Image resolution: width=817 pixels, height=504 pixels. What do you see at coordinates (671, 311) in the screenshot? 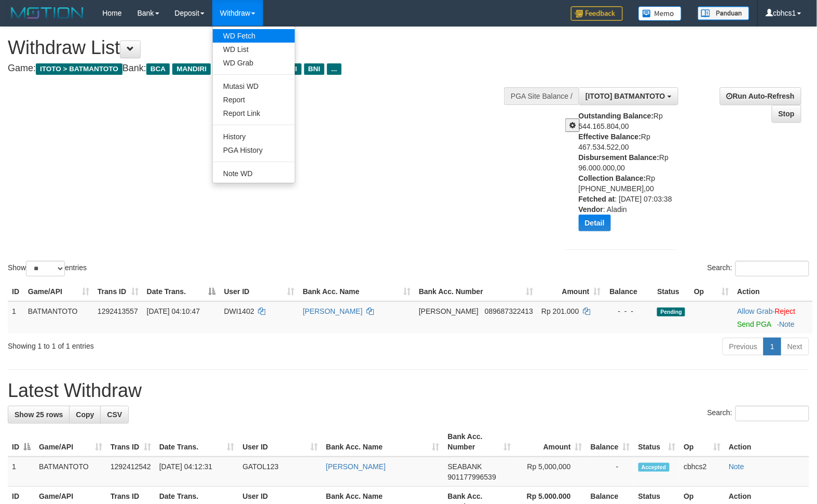
I see `span: Pending` at bounding box center [671, 311].